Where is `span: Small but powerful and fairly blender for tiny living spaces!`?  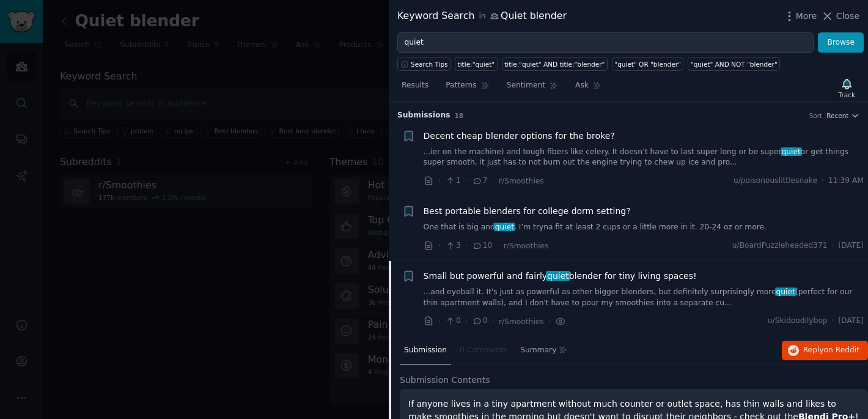
span: Small but powerful and fairly blender for tiny living spaces! is located at coordinates (559, 276).